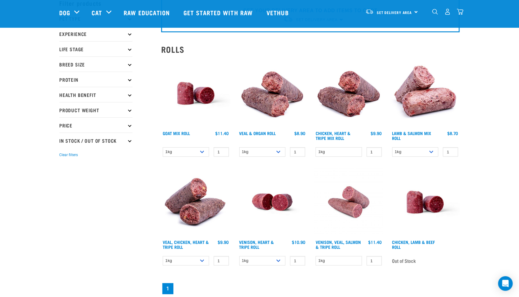 Image resolution: width=519 pixels, height=297 pixels. I want to click on a: Chicken, Lamb & Beef Roll, so click(414, 244).